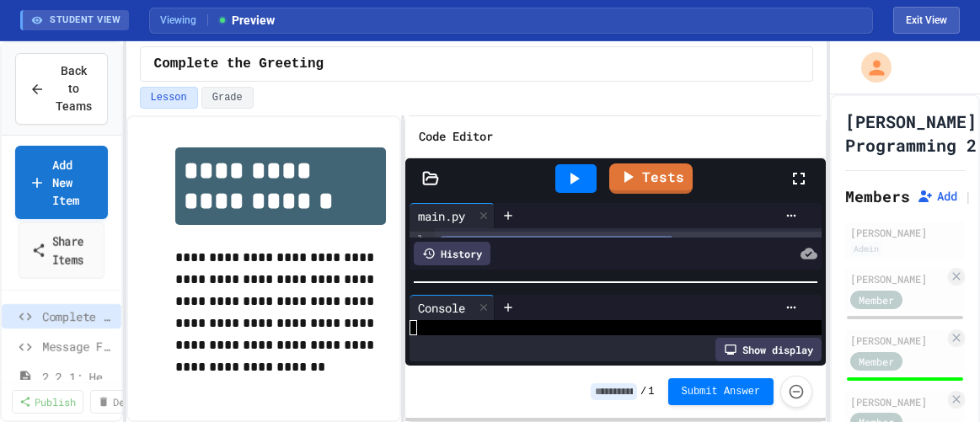  Describe the element at coordinates (74, 89) in the screenshot. I see `span: Back to Teams` at that location.